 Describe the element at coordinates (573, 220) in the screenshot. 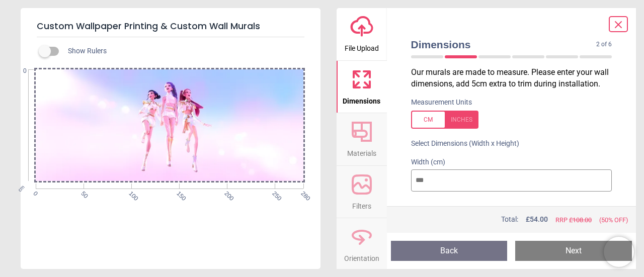

I see `span: RRP` at that location.